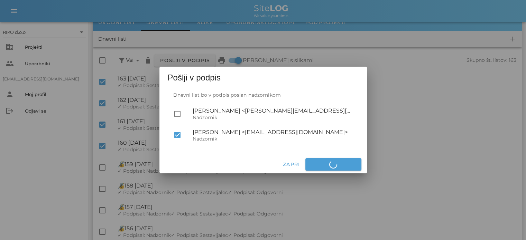 The width and height of the screenshot is (526, 240). Describe the element at coordinates (509, 224) in the screenshot. I see `div: Pripomoček za klepet` at that location.